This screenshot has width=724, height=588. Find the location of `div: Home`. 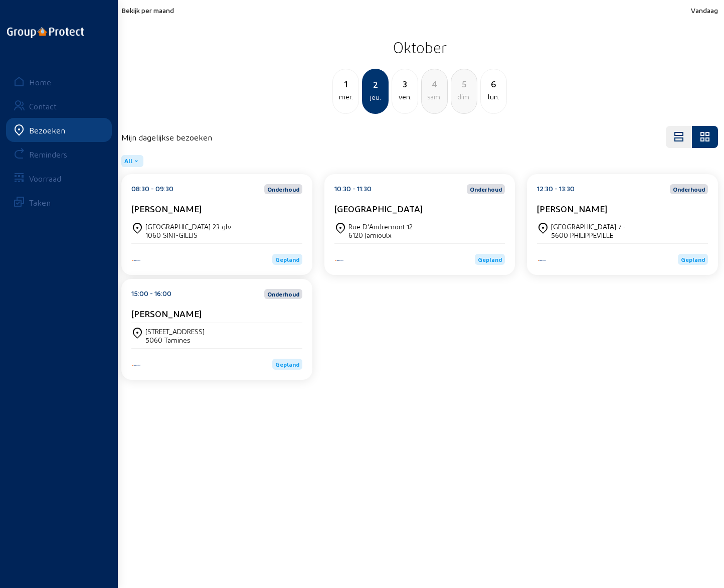

div: Home is located at coordinates (40, 82).